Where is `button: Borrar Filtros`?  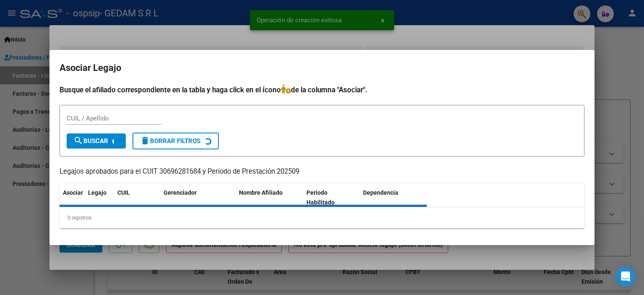 button: Borrar Filtros is located at coordinates (175, 141).